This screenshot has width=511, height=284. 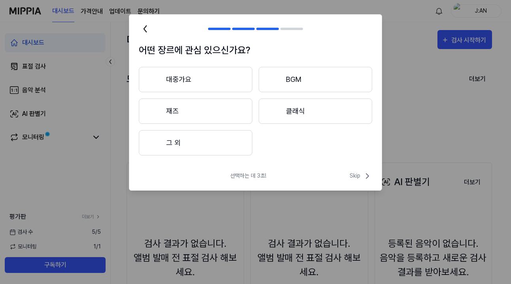 What do you see at coordinates (248, 176) in the screenshot?
I see `span: 선택하는 데 3초!` at bounding box center [248, 176].